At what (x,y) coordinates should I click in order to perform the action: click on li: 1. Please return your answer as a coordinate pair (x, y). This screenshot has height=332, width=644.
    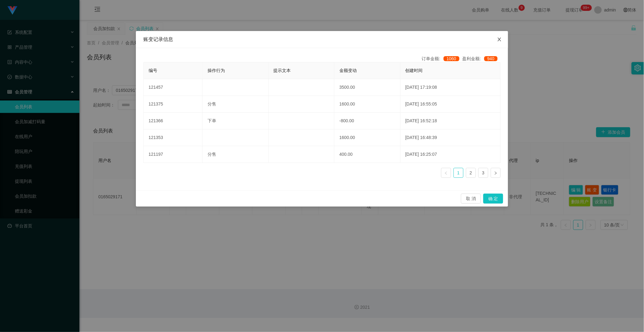
    Looking at the image, I should click on (459, 173).